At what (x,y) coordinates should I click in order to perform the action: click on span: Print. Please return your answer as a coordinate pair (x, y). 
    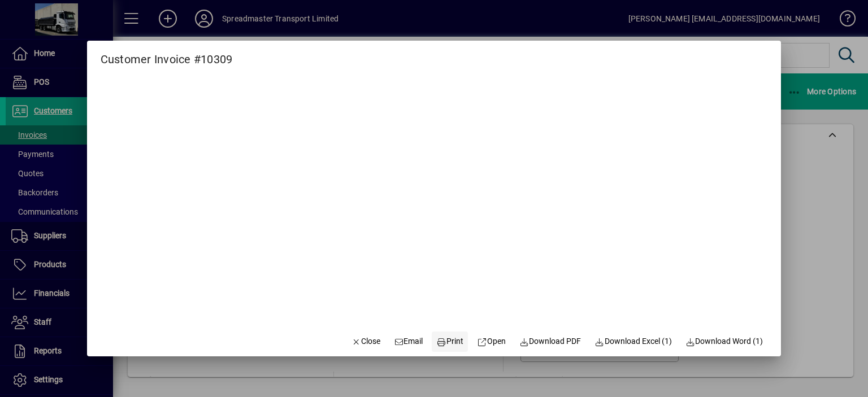
    Looking at the image, I should click on (450, 342).